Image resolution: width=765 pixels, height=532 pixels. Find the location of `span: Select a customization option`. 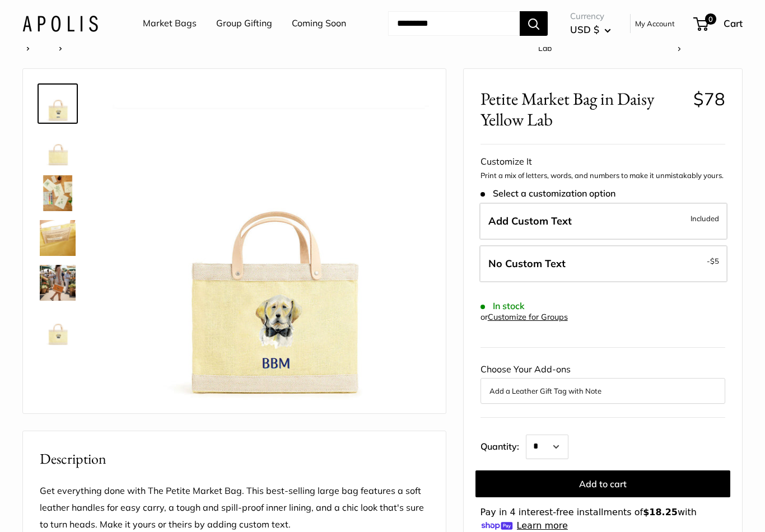

span: Select a customization option is located at coordinates (548, 193).